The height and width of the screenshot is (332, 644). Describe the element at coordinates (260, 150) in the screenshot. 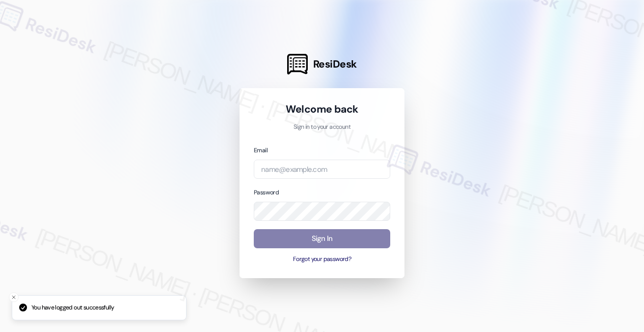

I see `label: Email` at that location.